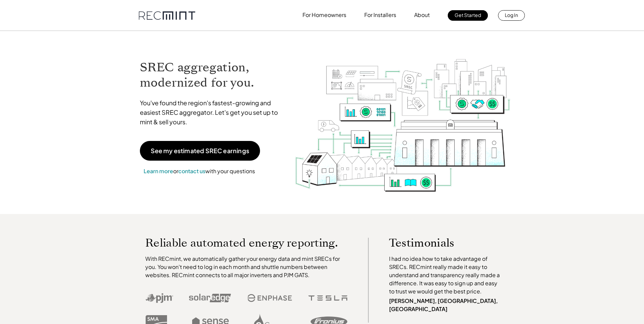 The height and width of the screenshot is (324, 644). What do you see at coordinates (446, 275) in the screenshot?
I see `p: I had no idea how to take advantage of SRECs. RECmint really made it easy to understand and trans...` at bounding box center [446, 275].